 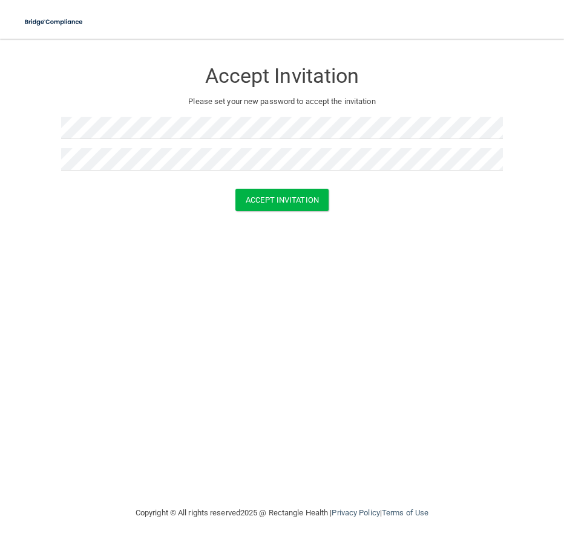 I want to click on img: bridge_compliance_login_screen.278c3ca4.svg, so click(x=54, y=22).